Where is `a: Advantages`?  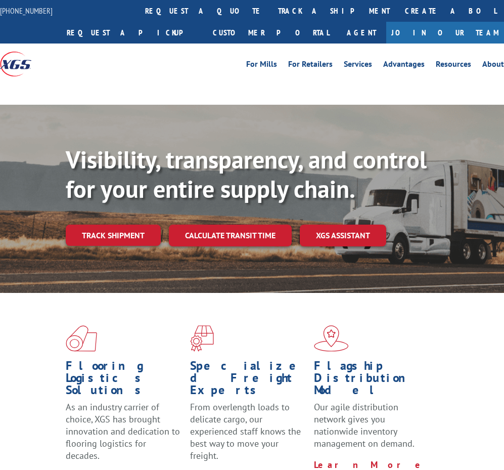 a: Advantages is located at coordinates (404, 66).